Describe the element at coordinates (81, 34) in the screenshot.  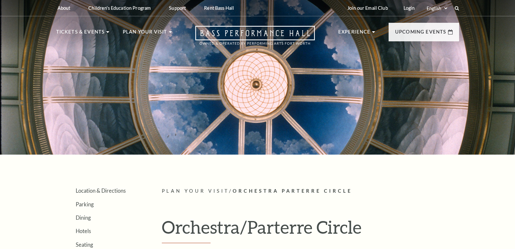
I see `p: Tickets & Events` at that location.